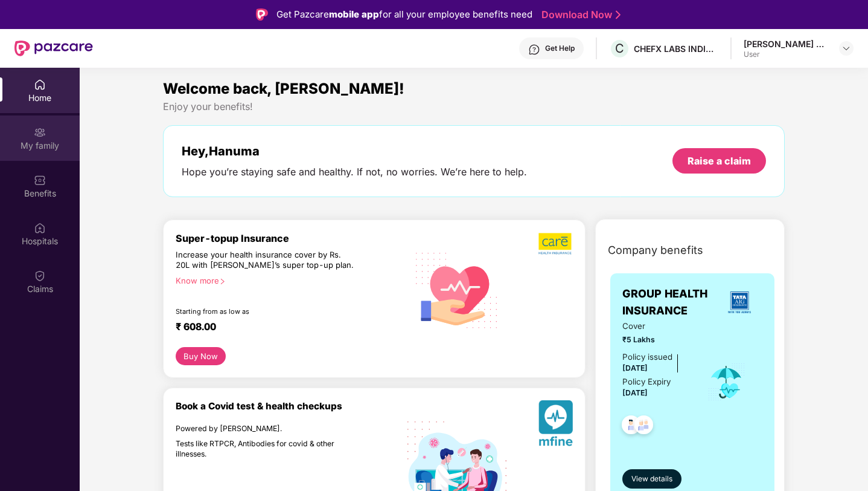  What do you see at coordinates (288, 280) in the screenshot?
I see `div: Know more` at bounding box center [288, 280].